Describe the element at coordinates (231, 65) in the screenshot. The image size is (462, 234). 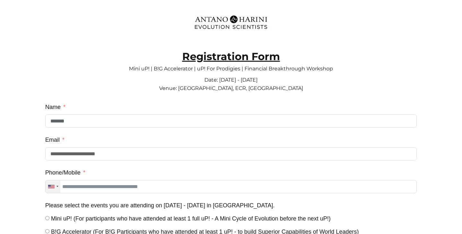
I see `p: Mini uP! | B!G Accelerator | uP! For Prodigies | Financial Breakthrough Workshop` at that location.